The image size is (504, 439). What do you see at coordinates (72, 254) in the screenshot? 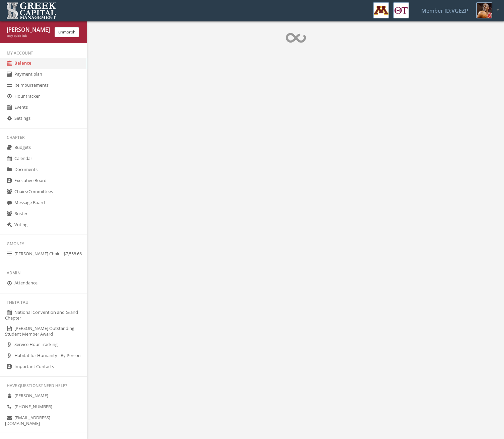
I see `span: $7,558.66` at bounding box center [72, 254].